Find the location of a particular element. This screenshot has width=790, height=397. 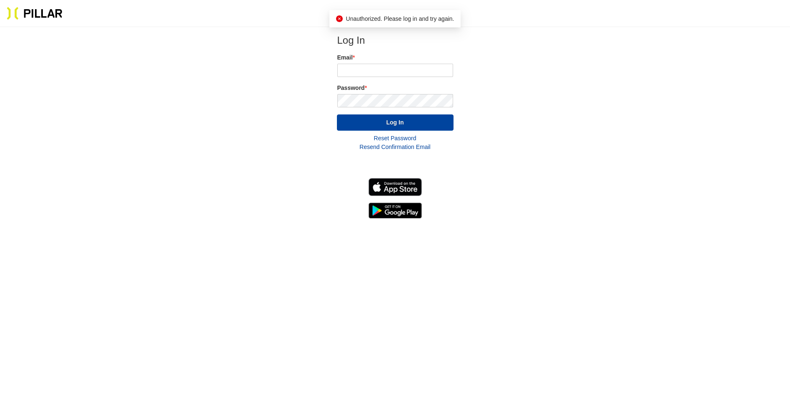

span: close-circle is located at coordinates (339, 19).